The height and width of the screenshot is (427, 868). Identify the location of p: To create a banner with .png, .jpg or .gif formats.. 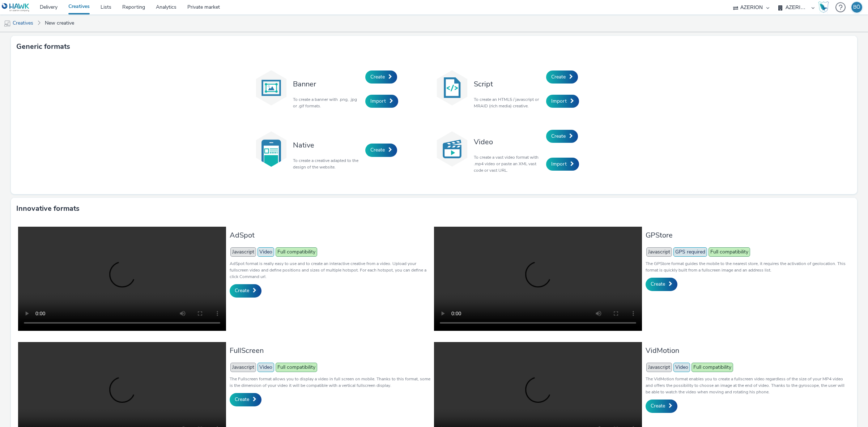
(327, 102).